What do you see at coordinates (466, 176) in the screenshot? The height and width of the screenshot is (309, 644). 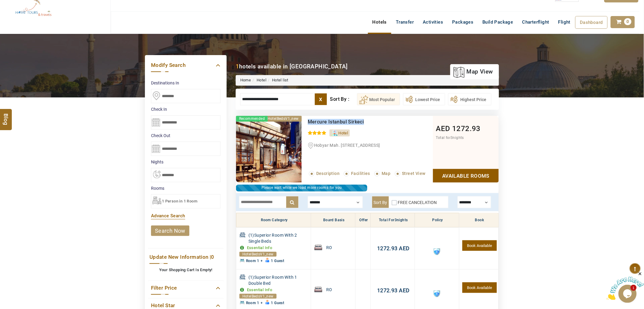 I see `a: Show Rooms` at bounding box center [466, 176].